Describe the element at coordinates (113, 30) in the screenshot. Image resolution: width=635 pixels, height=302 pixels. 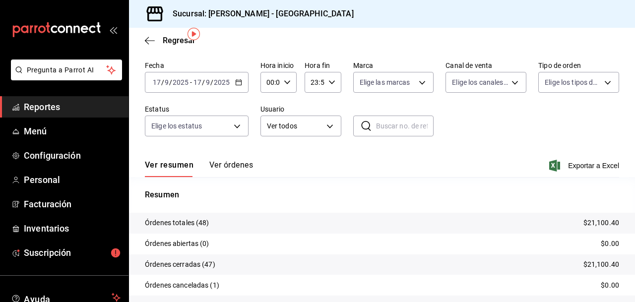
I see `button: open_drawer_menu` at that location.